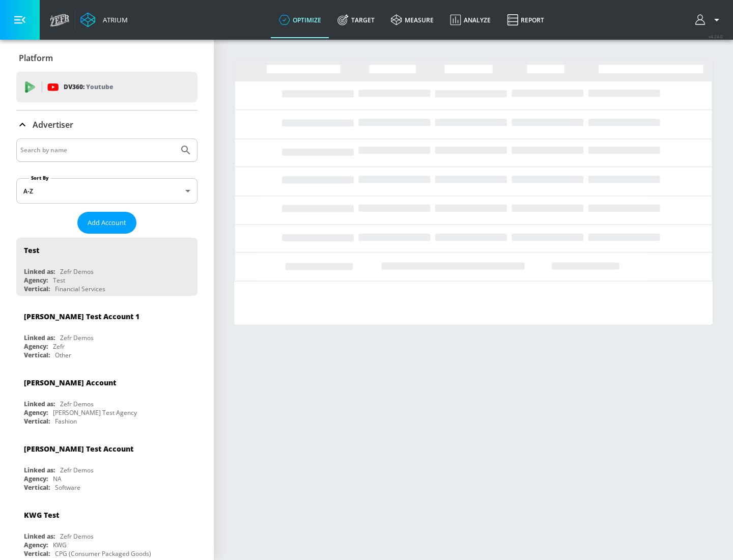 Image resolution: width=733 pixels, height=560 pixels. I want to click on div: NA, so click(57, 479).